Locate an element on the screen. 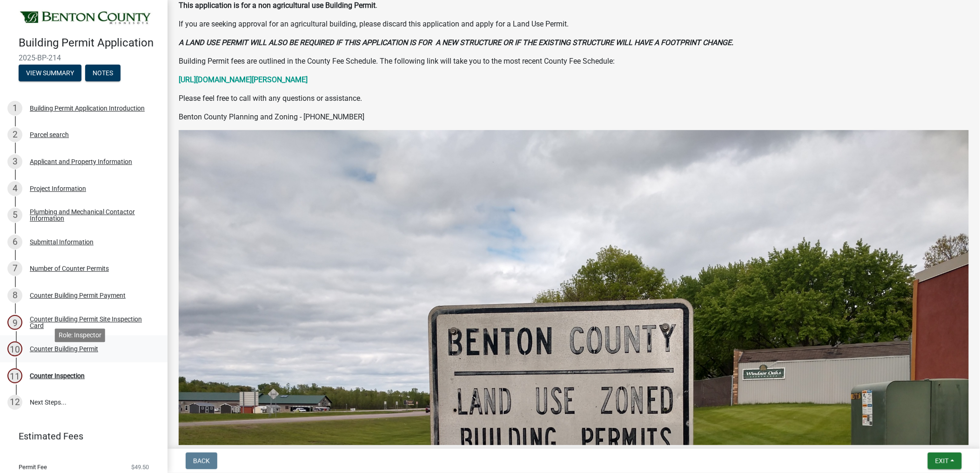  div: 5 is located at coordinates (15, 215).